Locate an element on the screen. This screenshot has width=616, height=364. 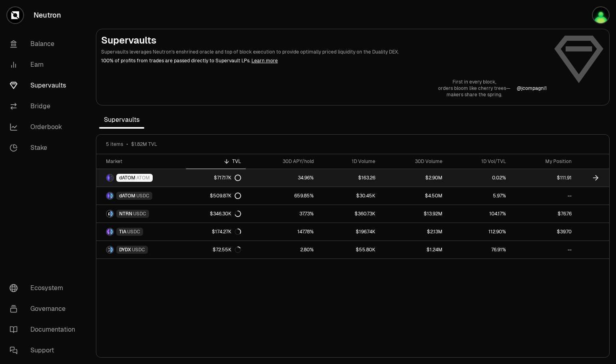
div: 1D Volume is located at coordinates (349, 161).